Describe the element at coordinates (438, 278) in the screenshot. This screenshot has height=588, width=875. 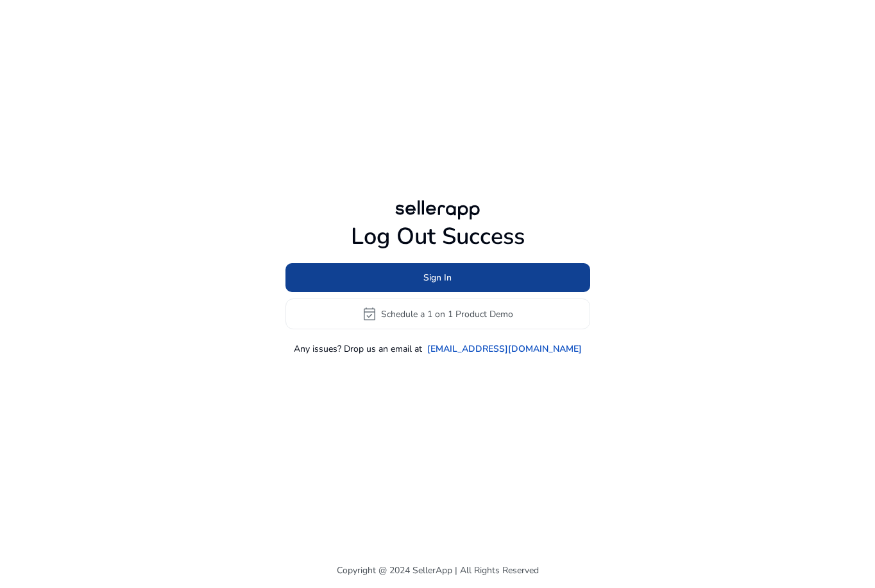
I see `span: Sign In` at that location.